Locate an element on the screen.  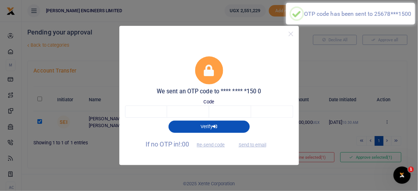
button: Verify is located at coordinates (209, 127).